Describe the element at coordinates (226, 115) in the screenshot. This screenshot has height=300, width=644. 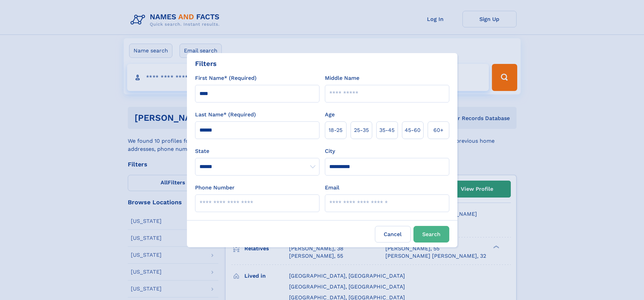
I see `label: Last Name* (Required)` at that location.